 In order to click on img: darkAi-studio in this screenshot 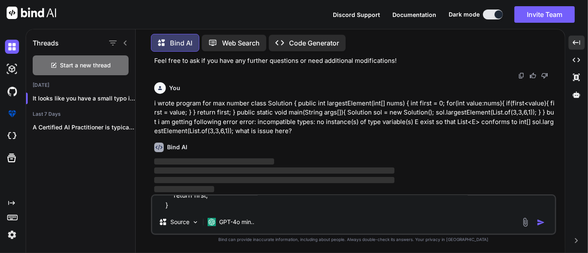, I will do `click(12, 69)`.